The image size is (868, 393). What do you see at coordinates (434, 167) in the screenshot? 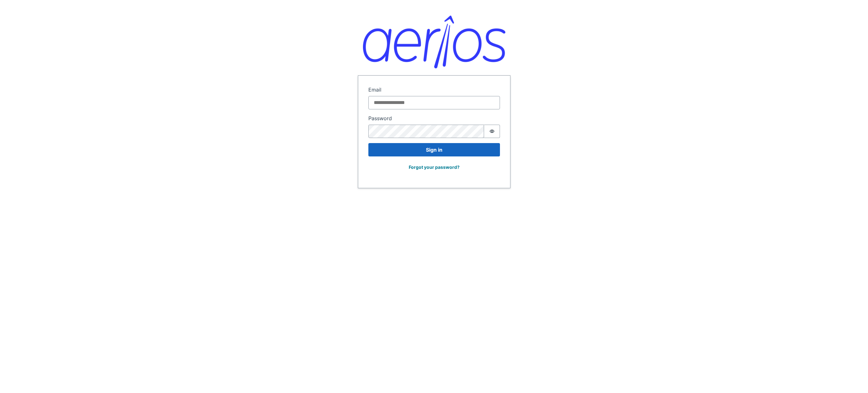
I see `button: Forgot your password?` at bounding box center [434, 167].